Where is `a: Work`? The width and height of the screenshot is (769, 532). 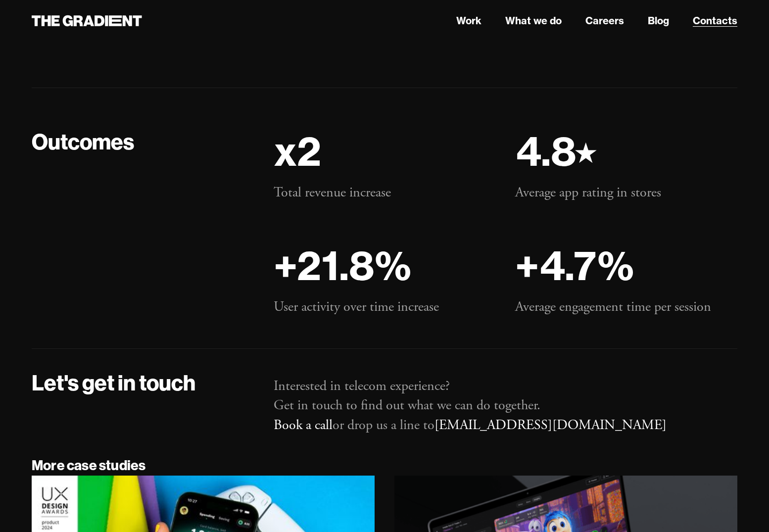
a: Work is located at coordinates (469, 21).